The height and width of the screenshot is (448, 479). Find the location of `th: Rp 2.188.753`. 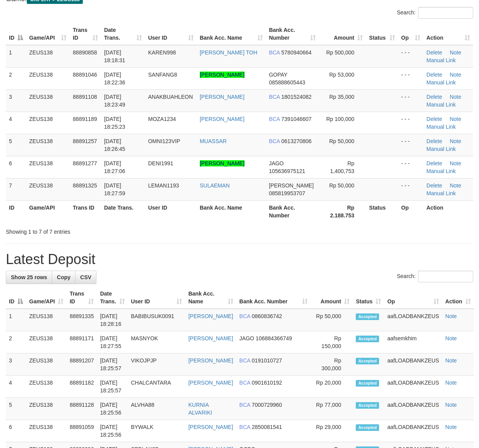

th: Rp 2.188.753 is located at coordinates (342, 211).